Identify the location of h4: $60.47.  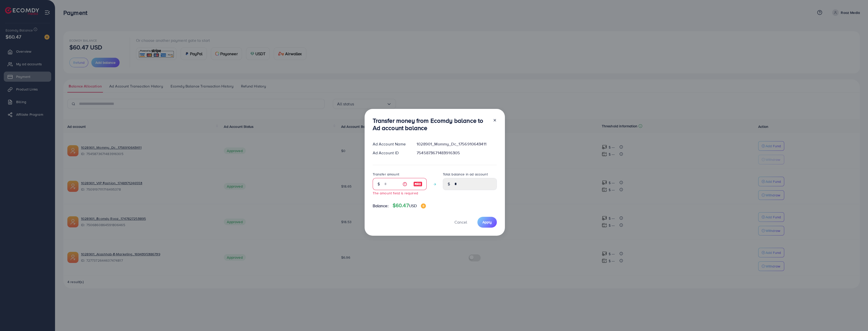
(409, 205).